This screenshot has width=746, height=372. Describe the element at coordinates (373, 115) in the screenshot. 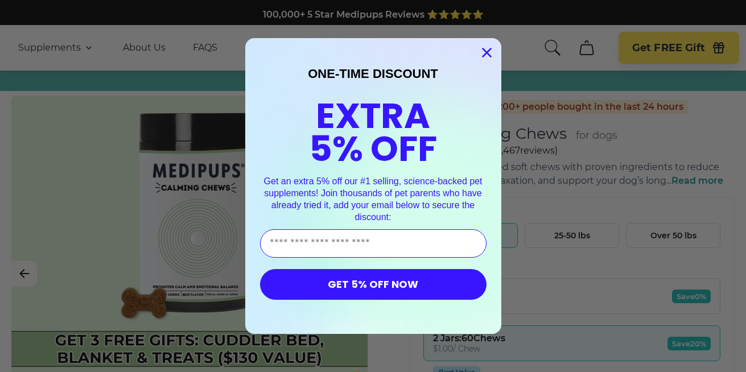

I see `span: EXTRA` at that location.